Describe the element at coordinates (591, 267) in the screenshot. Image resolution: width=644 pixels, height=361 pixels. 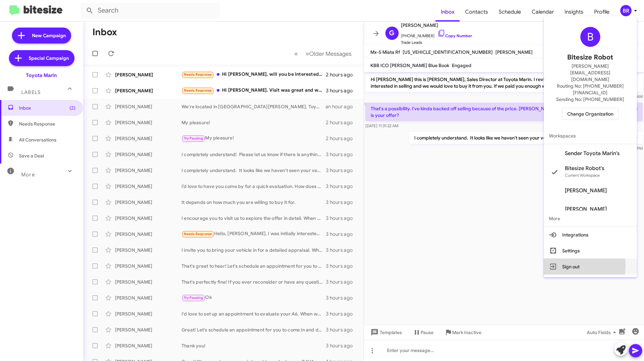
I see `button: Sign out` at that location.